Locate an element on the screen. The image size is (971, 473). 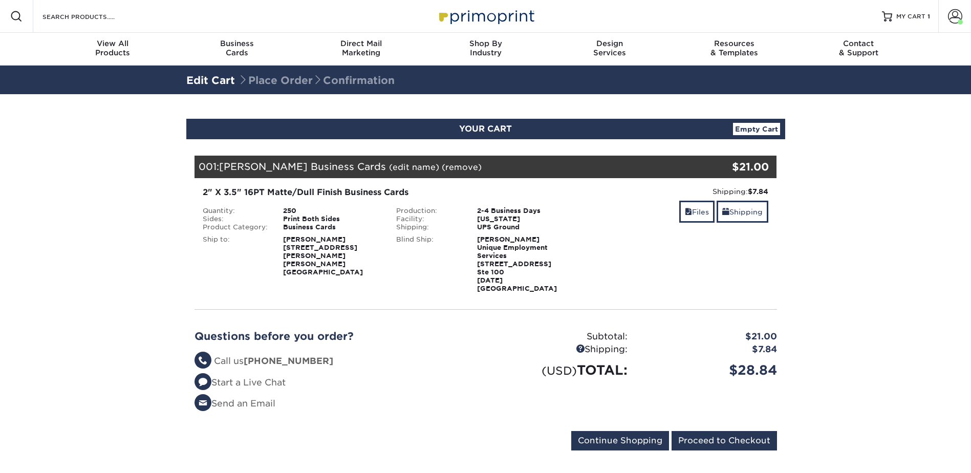
input: Proceed to Checkout is located at coordinates (724, 441).